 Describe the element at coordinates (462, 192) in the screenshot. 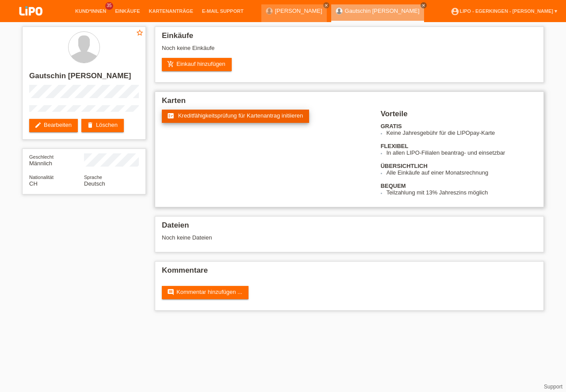

I see `li: Teilzahlung mit 13% Jahreszins möglich` at that location.